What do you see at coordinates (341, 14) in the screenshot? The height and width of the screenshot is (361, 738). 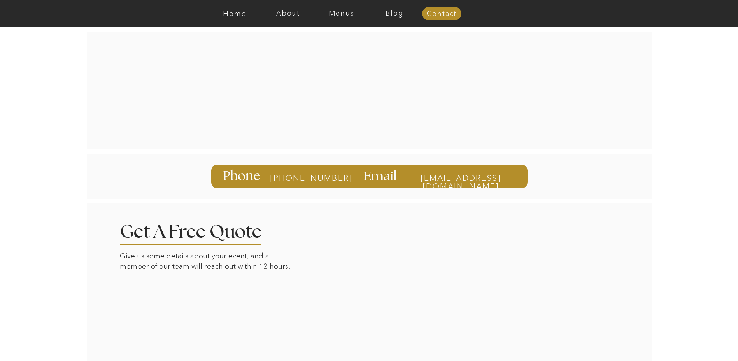 I see `a: Menus` at bounding box center [341, 14].